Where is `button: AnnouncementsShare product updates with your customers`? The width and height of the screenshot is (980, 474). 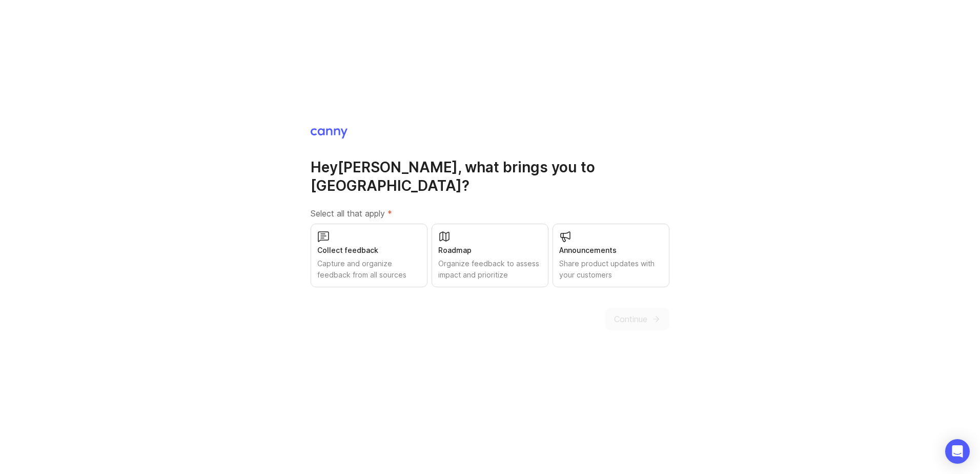 button: AnnouncementsShare product updates with your customers is located at coordinates (611, 256).